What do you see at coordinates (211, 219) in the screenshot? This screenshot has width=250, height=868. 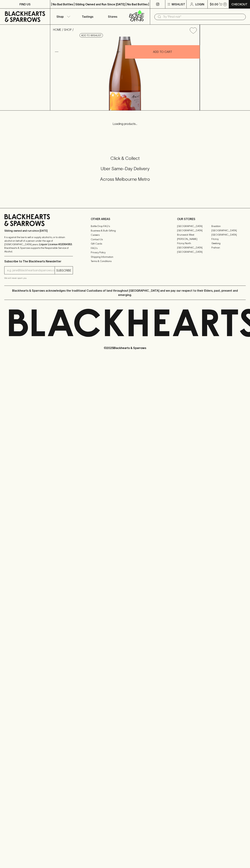 I see `p: OUR STORES` at bounding box center [211, 219].